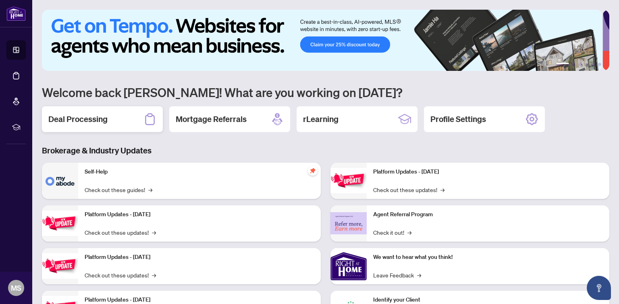 This screenshot has height=304, width=619. What do you see at coordinates (60, 181) in the screenshot?
I see `img: Self-Help` at bounding box center [60, 181].